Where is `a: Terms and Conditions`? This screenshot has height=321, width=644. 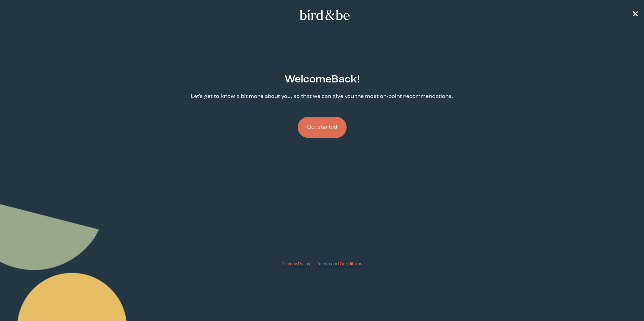 a: Terms and Conditions is located at coordinates (339, 264).